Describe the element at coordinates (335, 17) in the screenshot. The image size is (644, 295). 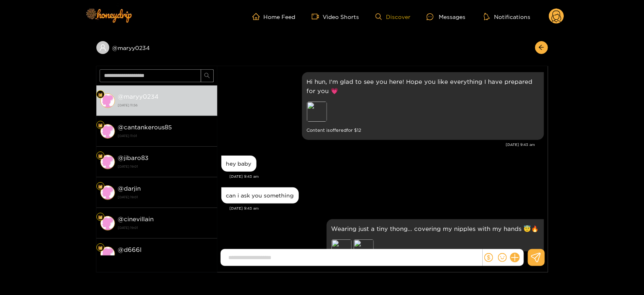
I see `a: Video Shorts` at that location.